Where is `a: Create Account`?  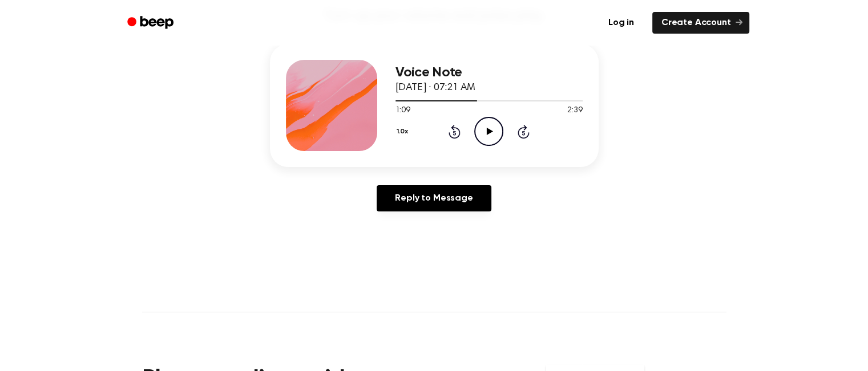 a: Create Account is located at coordinates (701, 23).